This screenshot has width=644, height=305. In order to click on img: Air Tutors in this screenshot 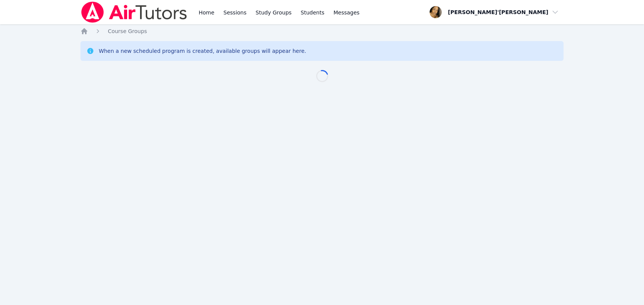, I will do `click(134, 12)`.